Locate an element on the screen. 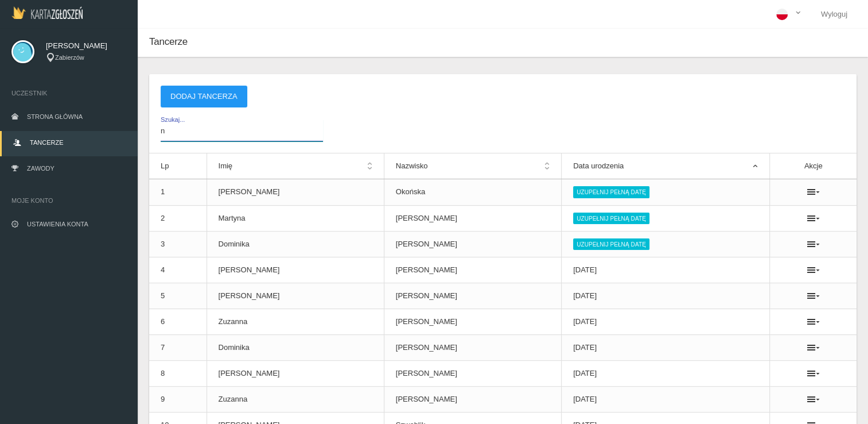  span: Strona główna is located at coordinates (54, 116).